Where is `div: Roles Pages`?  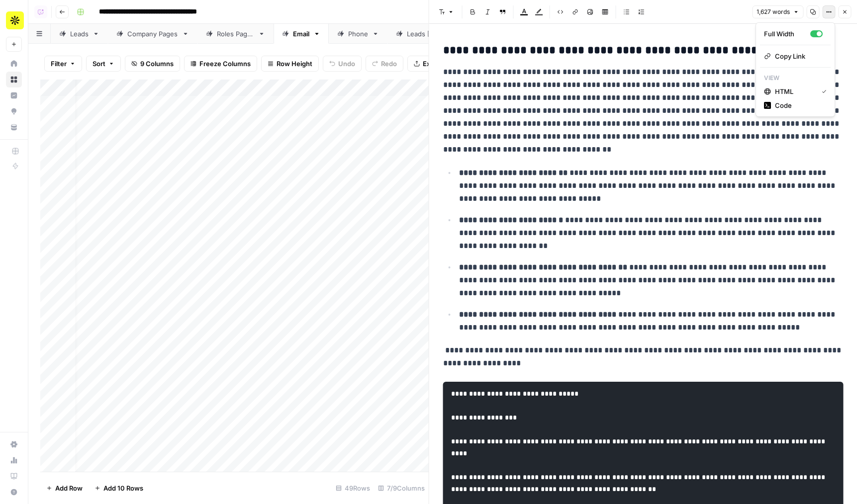
div: Roles Pages is located at coordinates (236, 34).